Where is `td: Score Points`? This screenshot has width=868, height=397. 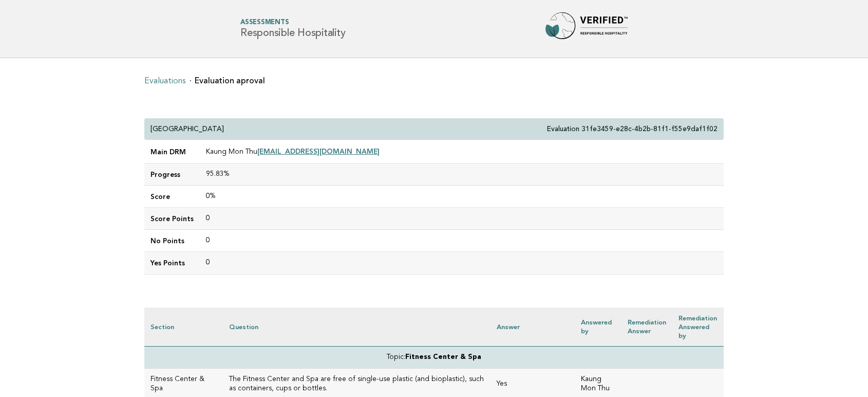
td: Score Points is located at coordinates (172, 218).